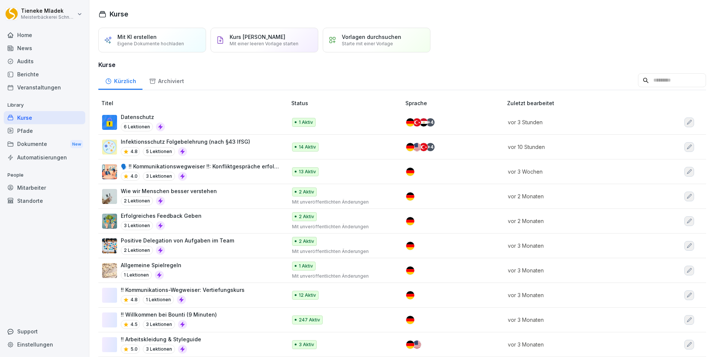  What do you see at coordinates (137, 127) in the screenshot?
I see `p: 6 Lektionen` at bounding box center [137, 127].